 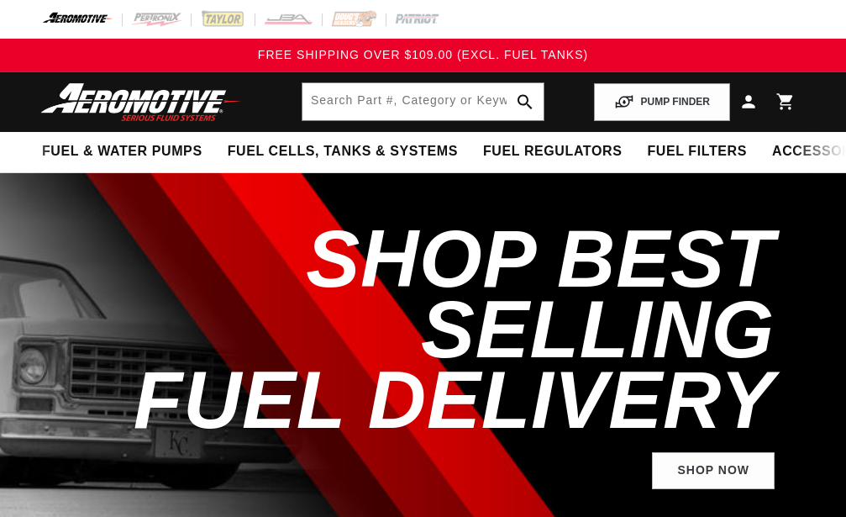 I want to click on button: search button, so click(x=525, y=102).